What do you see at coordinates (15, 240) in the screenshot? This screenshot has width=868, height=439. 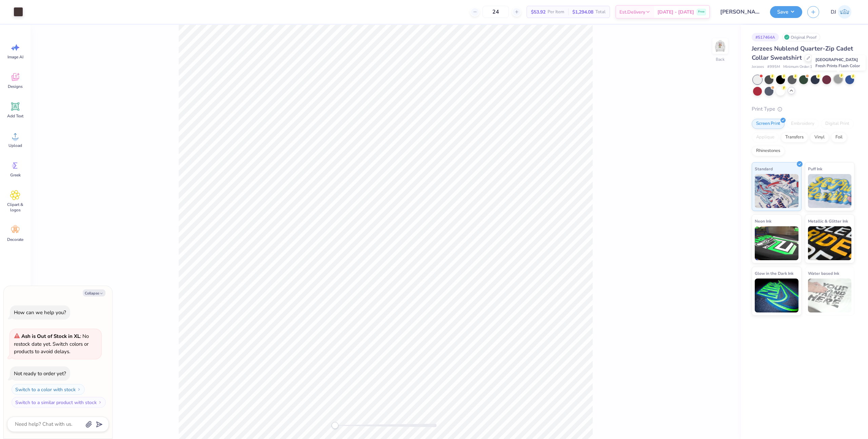 I see `span: Decorate` at bounding box center [15, 240].